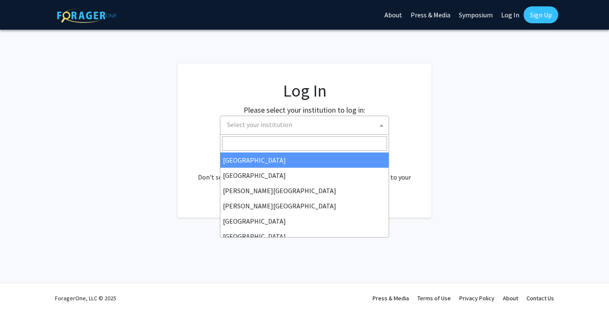 This screenshot has width=609, height=313. What do you see at coordinates (305, 143) in the screenshot?
I see `input: Search` at bounding box center [305, 143].